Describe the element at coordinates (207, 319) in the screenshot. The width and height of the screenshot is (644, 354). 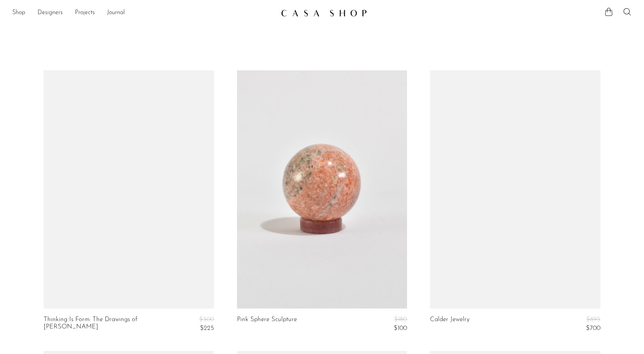
I see `span: $300` at that location.